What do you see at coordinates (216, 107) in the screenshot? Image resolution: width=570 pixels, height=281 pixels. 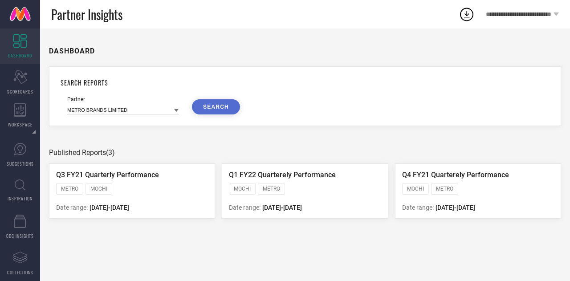 I see `button: SEARCH` at bounding box center [216, 107].